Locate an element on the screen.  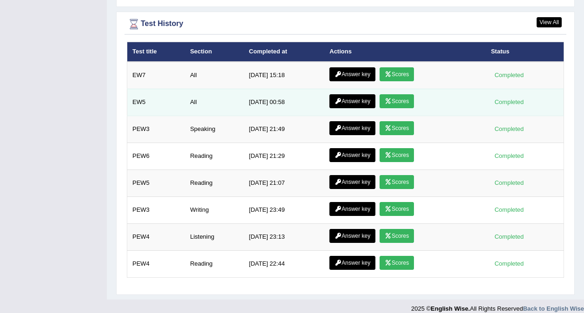
div: Test History is located at coordinates (345, 24).